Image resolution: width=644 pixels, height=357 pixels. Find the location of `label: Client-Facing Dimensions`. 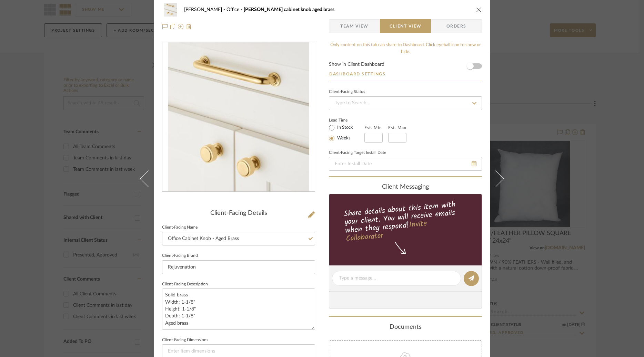

label: Client-Facing Dimensions is located at coordinates (185, 341).